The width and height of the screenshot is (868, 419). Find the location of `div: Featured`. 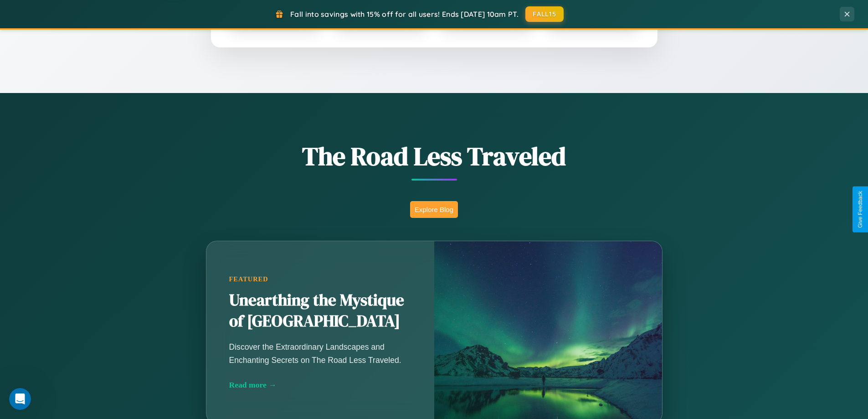

div: Featured is located at coordinates (321, 279).